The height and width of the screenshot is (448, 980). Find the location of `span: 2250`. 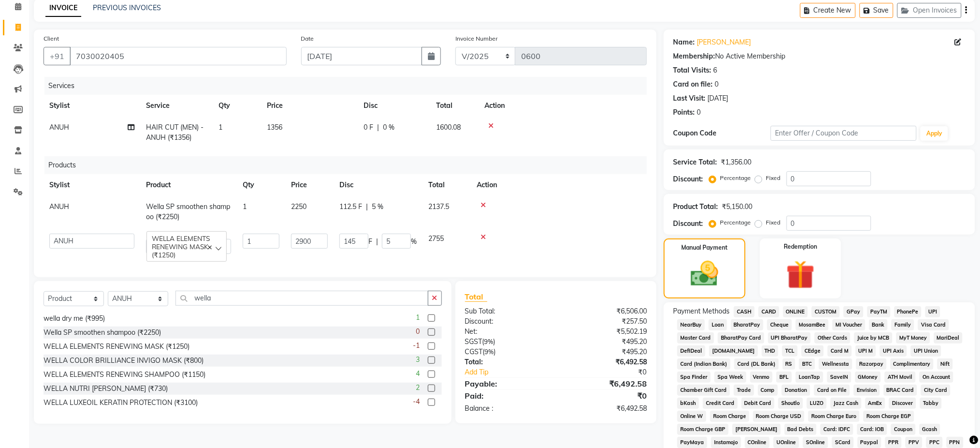

span: 2250 is located at coordinates (299, 207).